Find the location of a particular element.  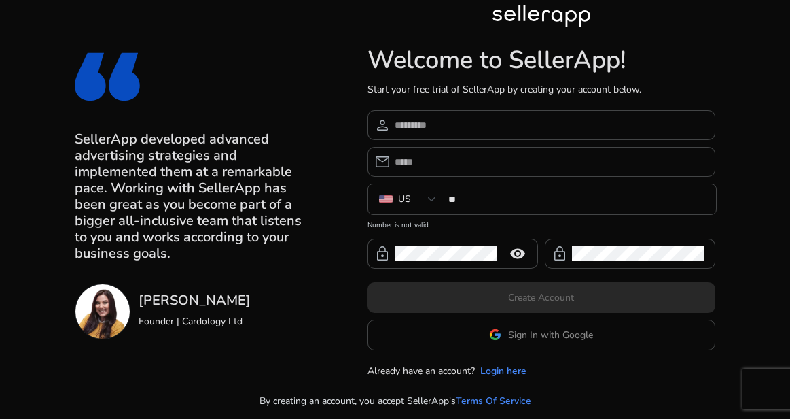

p: Start your free trial of SellerApp by creating your account below. is located at coordinates (542, 89).